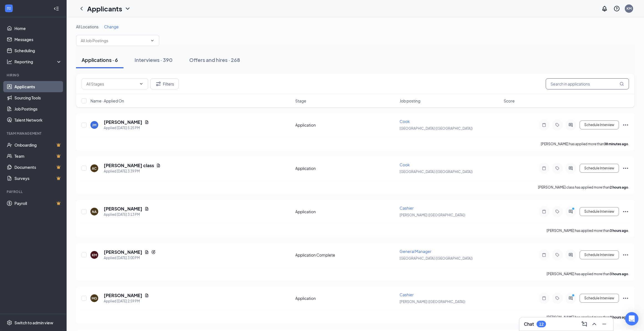 This screenshot has height=331, width=644. Describe the element at coordinates (38, 28) in the screenshot. I see `a: Home` at that location.